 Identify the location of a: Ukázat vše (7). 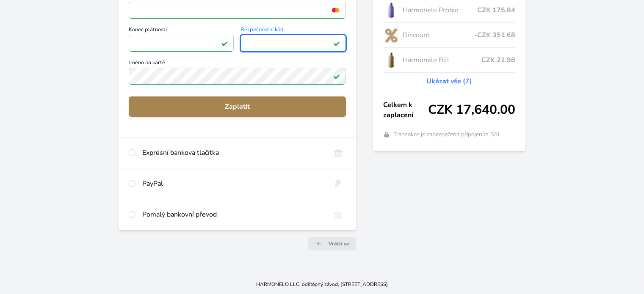
(449, 82).